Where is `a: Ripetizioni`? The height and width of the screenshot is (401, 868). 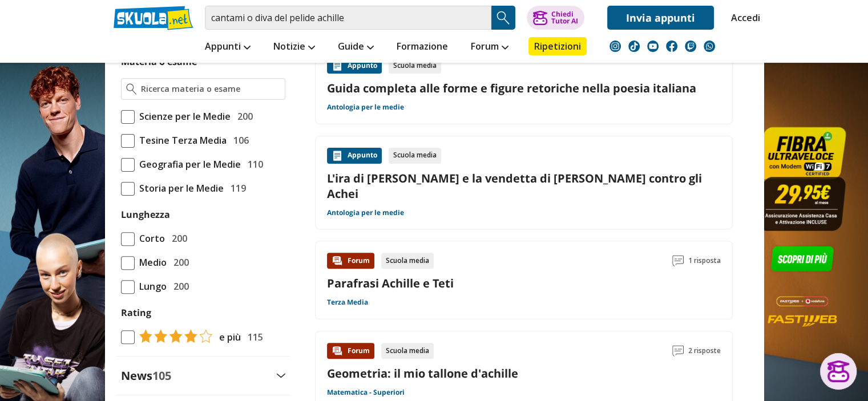 a: Ripetizioni is located at coordinates (558, 46).